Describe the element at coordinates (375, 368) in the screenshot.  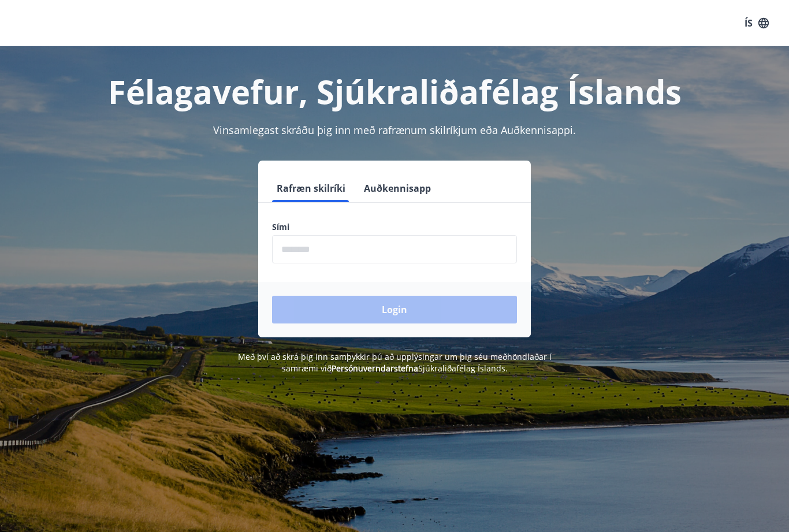
I see `a: Persónuverndarstefna` at that location.